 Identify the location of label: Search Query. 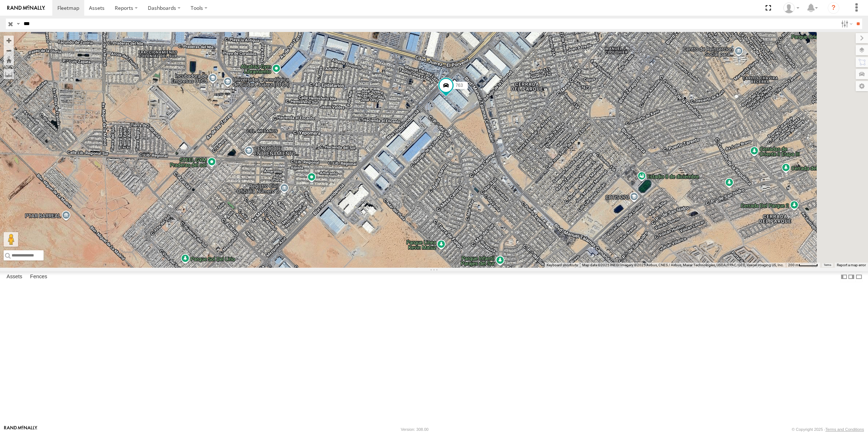
(18, 23).